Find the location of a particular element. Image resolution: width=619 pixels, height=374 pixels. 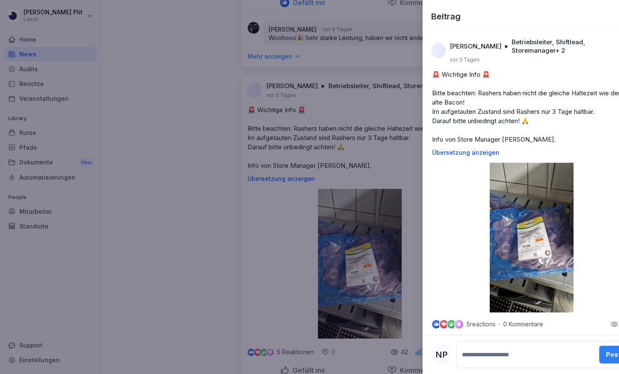

img: qt3nc014xorjyd767cngemja.png is located at coordinates (532, 237).